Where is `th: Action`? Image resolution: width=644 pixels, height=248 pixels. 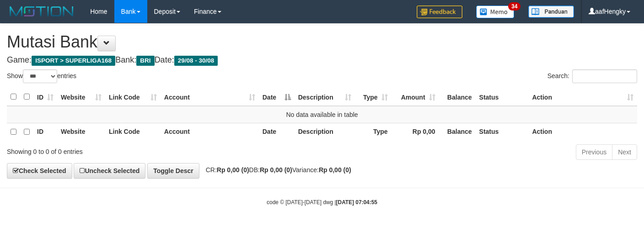 th: Action is located at coordinates (583, 132).